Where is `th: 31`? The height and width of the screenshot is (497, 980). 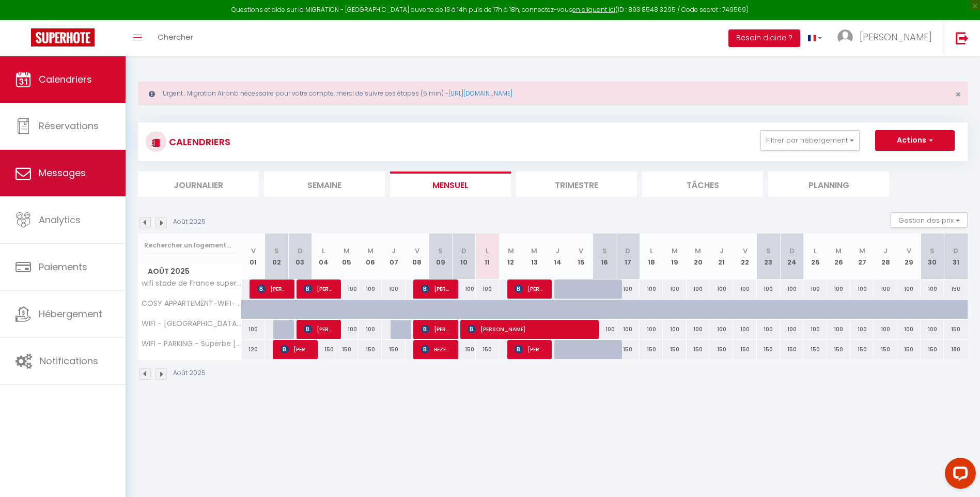 th: 31 is located at coordinates (956, 256).